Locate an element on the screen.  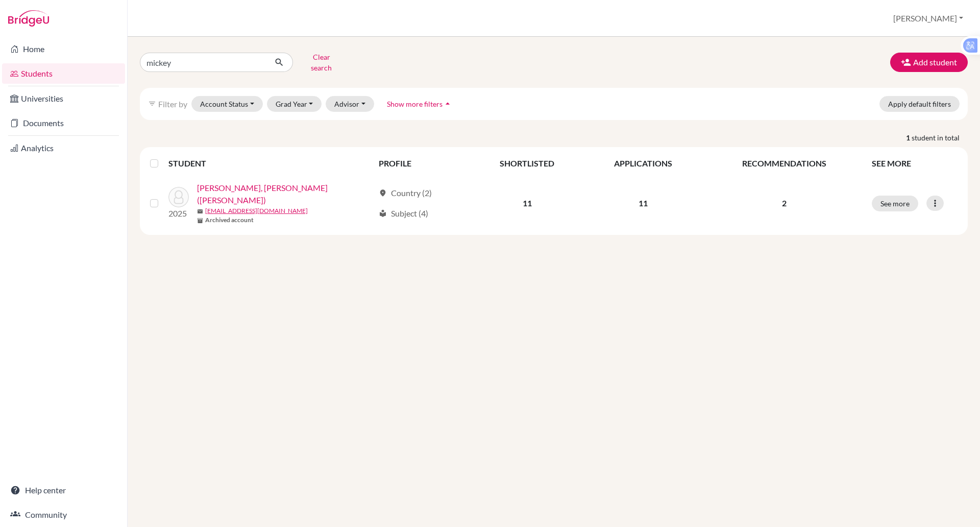
th: STUDENT is located at coordinates (271, 163).